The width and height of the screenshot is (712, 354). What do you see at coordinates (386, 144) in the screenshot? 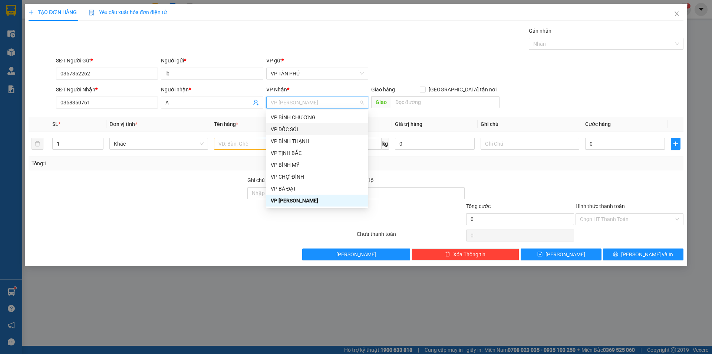
I see `span: kg` at bounding box center [386, 144].